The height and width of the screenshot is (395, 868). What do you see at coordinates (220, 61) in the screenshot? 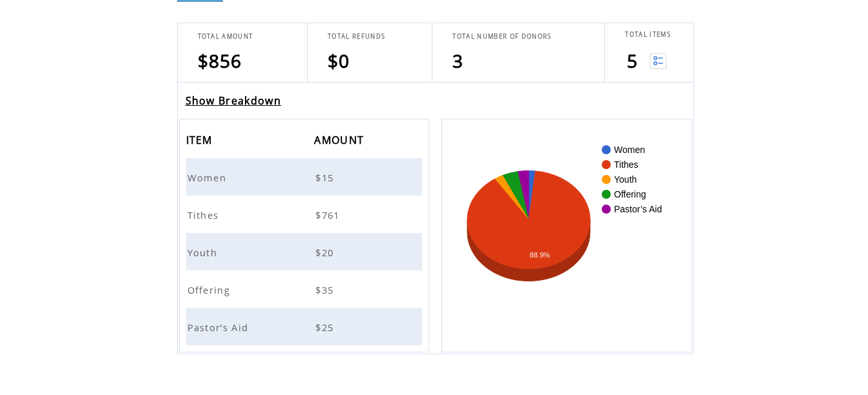
I see `span: $856` at bounding box center [220, 61].